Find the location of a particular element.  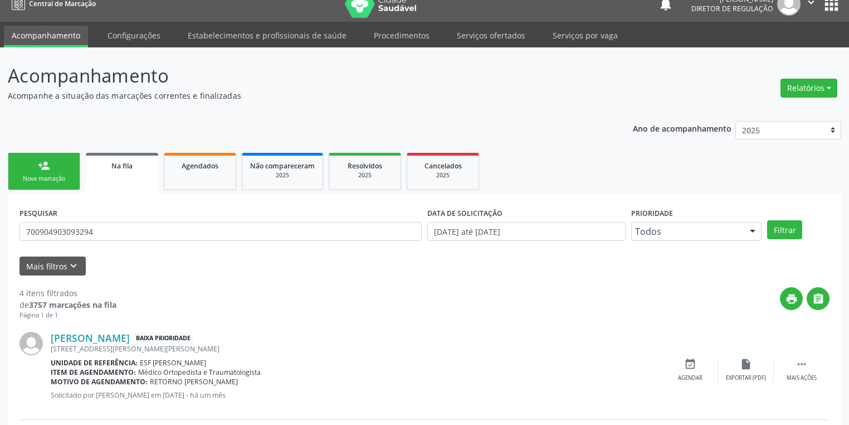

span: Resolvidos is located at coordinates (365, 165).